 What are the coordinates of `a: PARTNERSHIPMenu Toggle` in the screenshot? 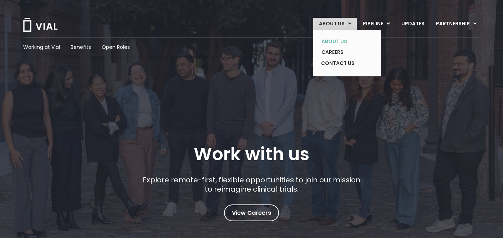 It's located at (456, 24).